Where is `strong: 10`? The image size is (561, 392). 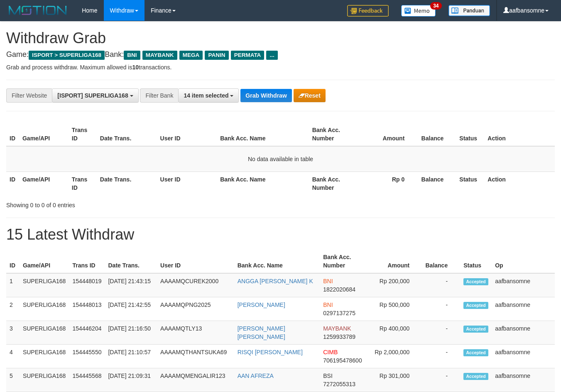
strong: 10 is located at coordinates (135, 67).